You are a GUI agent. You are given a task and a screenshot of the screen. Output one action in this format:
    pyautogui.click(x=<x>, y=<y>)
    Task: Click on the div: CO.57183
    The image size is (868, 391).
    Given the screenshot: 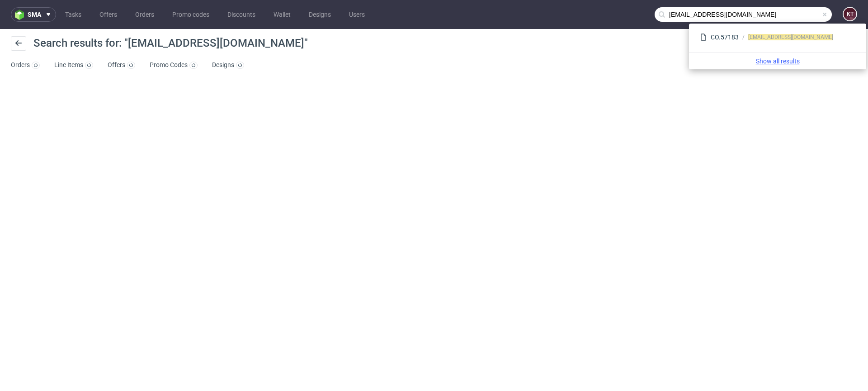 What is the action you would take?
    pyautogui.click(x=725, y=37)
    